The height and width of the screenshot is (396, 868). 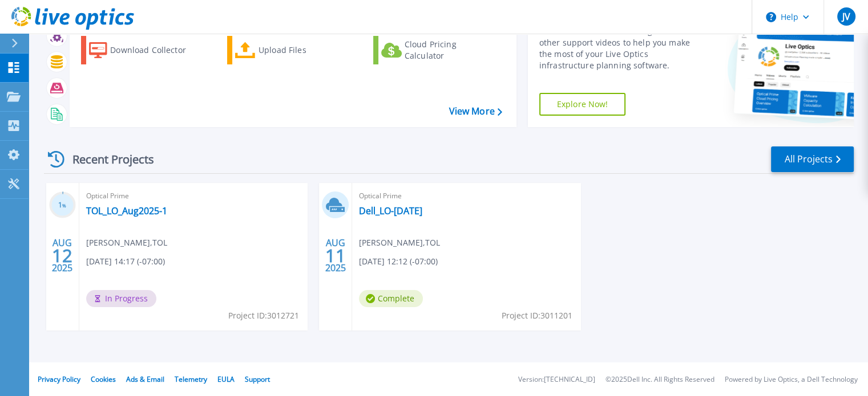 What do you see at coordinates (583, 105) in the screenshot?
I see `a: Explore Now!` at bounding box center [583, 105].